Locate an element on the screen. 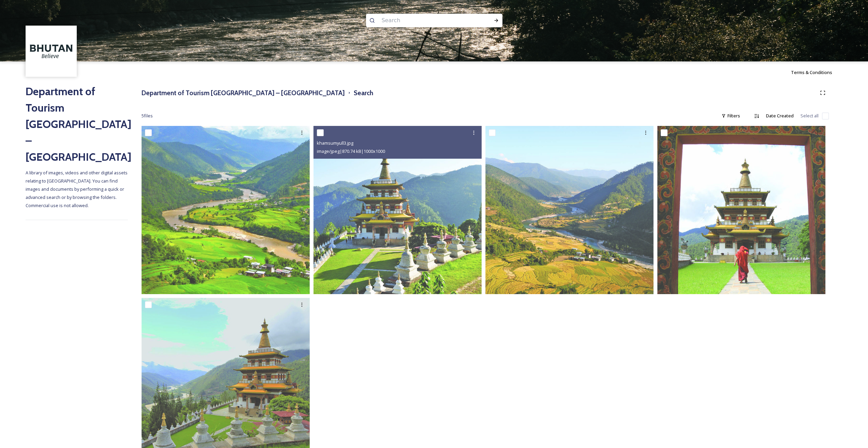 This screenshot has width=868, height=448. img: khamsumyull3.jpg is located at coordinates (397, 210).